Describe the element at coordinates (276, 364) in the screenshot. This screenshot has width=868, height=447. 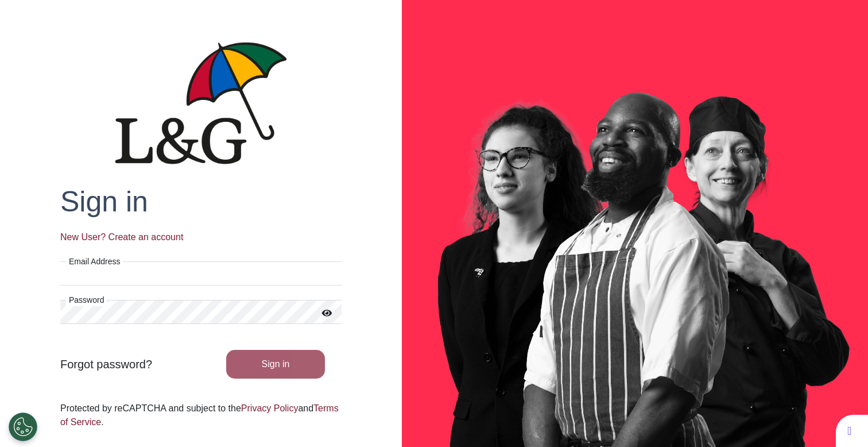
I see `button: Sign in` at that location.